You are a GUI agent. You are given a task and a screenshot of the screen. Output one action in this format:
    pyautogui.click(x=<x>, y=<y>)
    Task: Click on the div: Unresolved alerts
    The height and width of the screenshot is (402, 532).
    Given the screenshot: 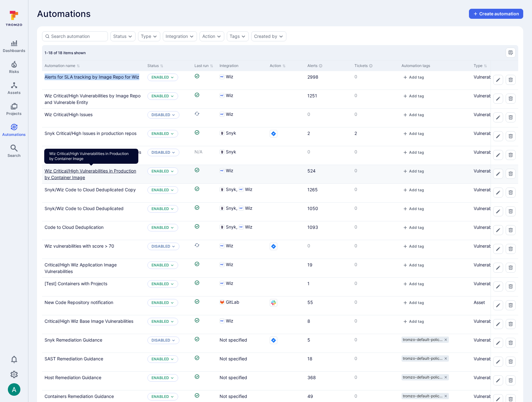 What is the action you would take?
    pyautogui.click(x=321, y=66)
    